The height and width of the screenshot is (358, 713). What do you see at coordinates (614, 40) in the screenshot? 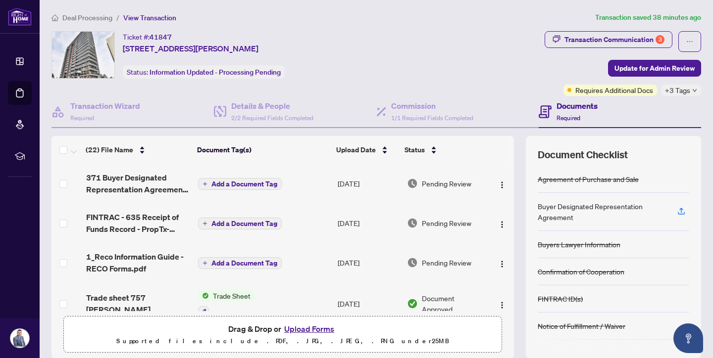
I see `div: Transaction Communication` at bounding box center [614, 40].